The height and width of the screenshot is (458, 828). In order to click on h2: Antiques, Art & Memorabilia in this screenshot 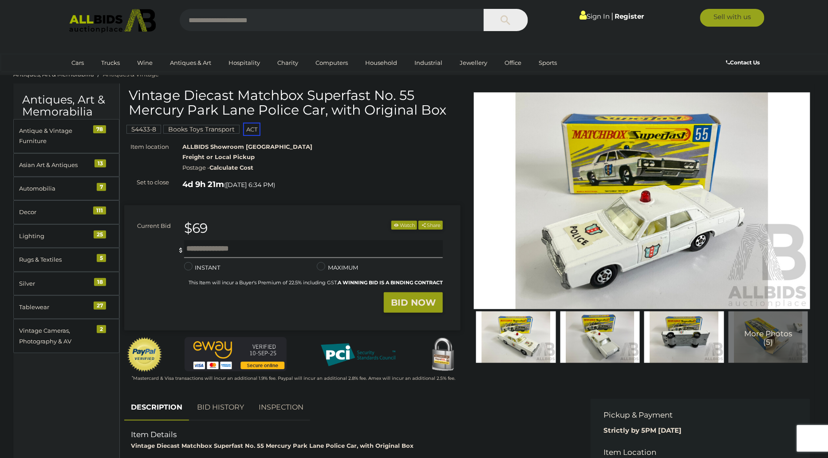, I will do `click(66, 106)`.